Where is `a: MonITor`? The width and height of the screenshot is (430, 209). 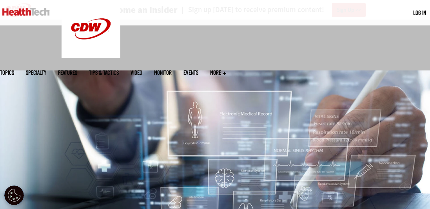
a: MonITor is located at coordinates (163, 72).